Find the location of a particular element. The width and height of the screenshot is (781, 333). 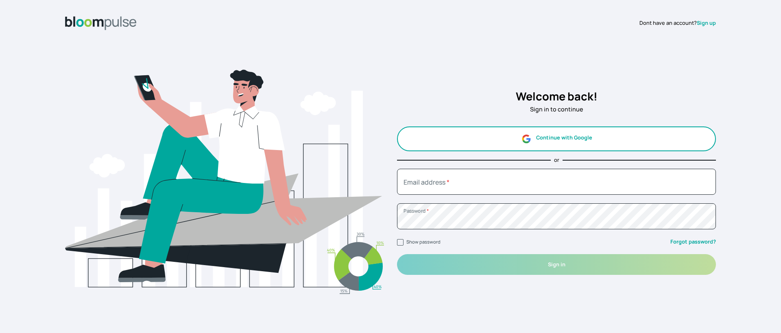

a: Sign up is located at coordinates (706, 23).